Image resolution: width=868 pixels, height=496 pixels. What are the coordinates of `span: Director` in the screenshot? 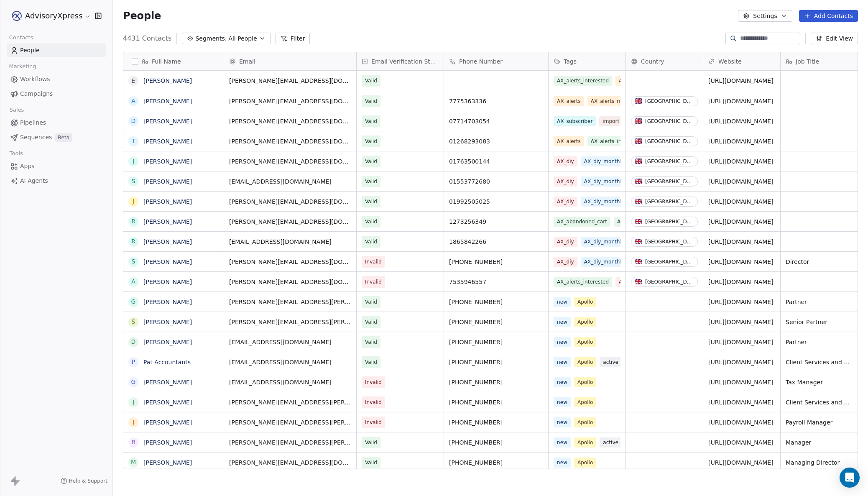 It's located at (819, 262).